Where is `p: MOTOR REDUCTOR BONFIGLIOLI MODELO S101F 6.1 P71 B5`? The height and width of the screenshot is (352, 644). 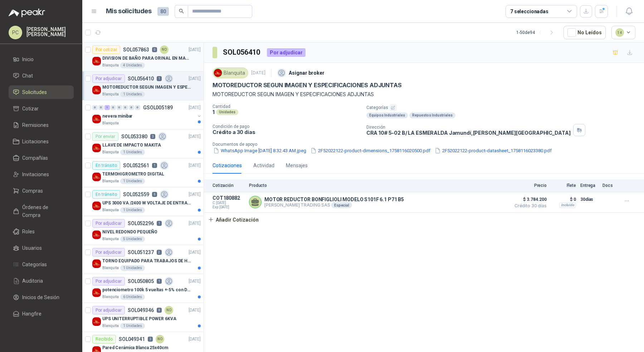
p: MOTOR REDUCTOR BONFIGLIOLI MODELO S101F 6.1 P71 B5 is located at coordinates (334, 199).